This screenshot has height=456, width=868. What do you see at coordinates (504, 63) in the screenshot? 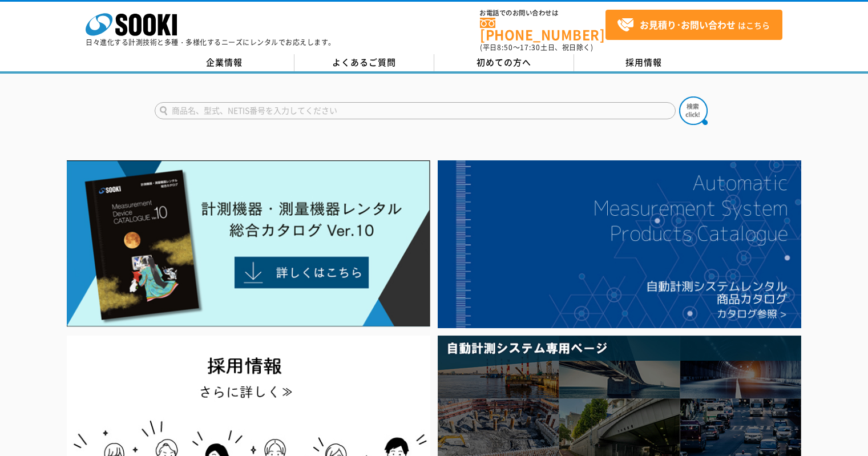
I see `span: 初めての方へ` at bounding box center [504, 63].